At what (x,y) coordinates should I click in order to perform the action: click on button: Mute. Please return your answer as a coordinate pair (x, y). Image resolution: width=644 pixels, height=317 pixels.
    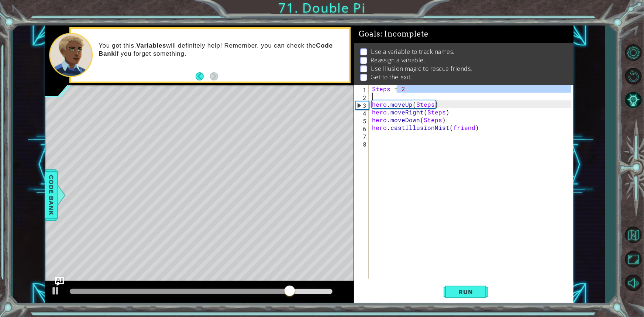
    Looking at the image, I should click on (633, 283).